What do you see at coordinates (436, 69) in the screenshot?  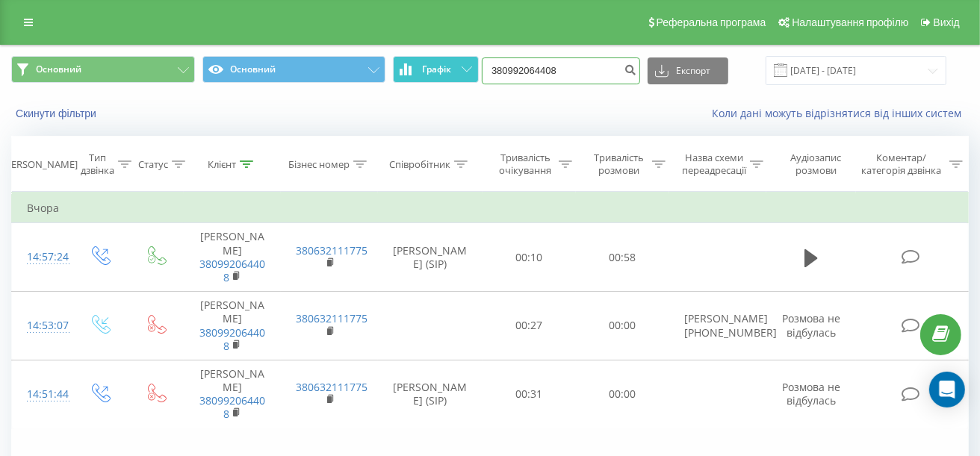 I see `button: Графік` at bounding box center [436, 69].